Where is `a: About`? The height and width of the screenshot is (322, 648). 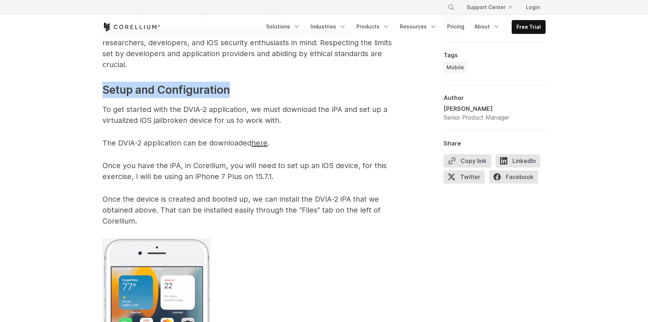
a: About is located at coordinates (487, 27).